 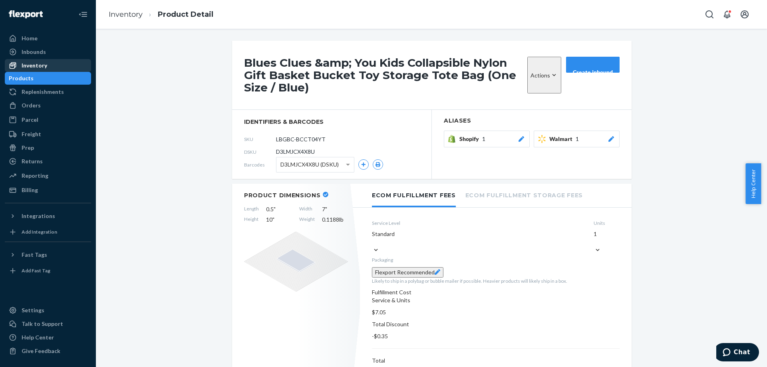 I want to click on a: Add Integration, so click(x=48, y=232).